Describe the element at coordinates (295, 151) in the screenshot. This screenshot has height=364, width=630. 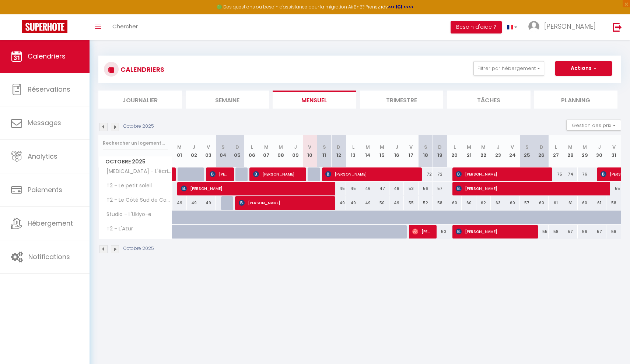
I see `th: 09` at that location.